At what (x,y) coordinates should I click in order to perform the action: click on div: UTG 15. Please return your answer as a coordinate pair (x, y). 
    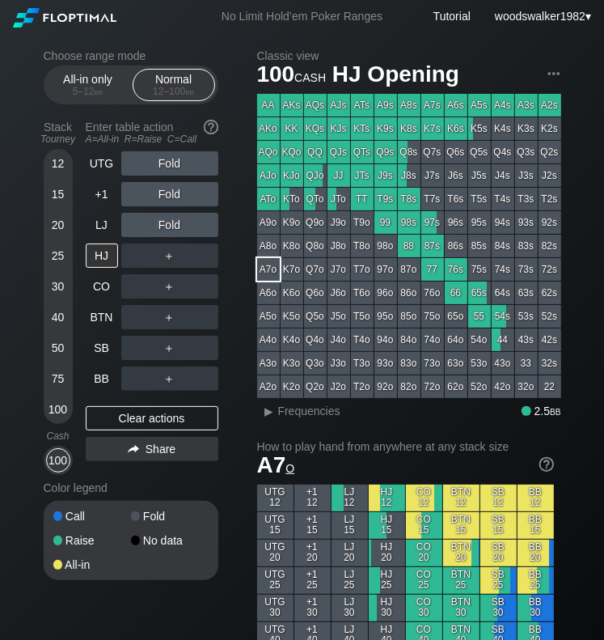
    Looking at the image, I should click on (275, 525).